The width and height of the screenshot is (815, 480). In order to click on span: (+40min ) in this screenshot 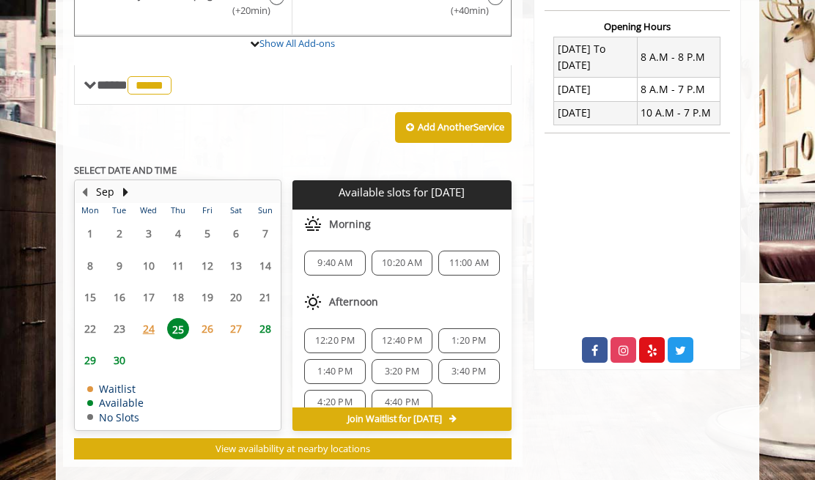, I will do `click(464, 10)`.